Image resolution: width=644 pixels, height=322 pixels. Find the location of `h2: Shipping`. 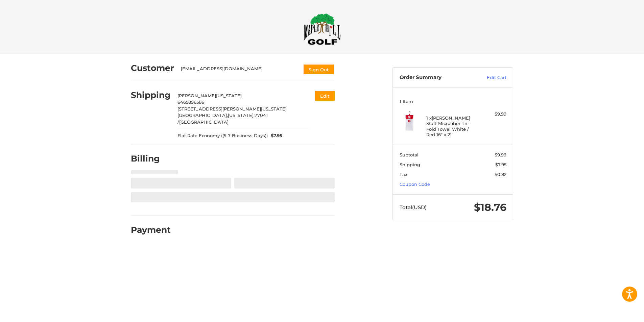

h2: Shipping is located at coordinates (151, 95).